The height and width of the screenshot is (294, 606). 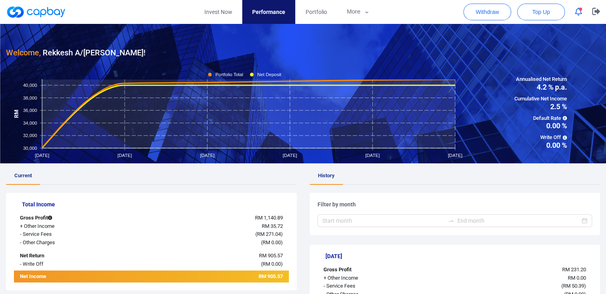 What do you see at coordinates (23, 175) in the screenshot?
I see `span: Current` at bounding box center [23, 175].